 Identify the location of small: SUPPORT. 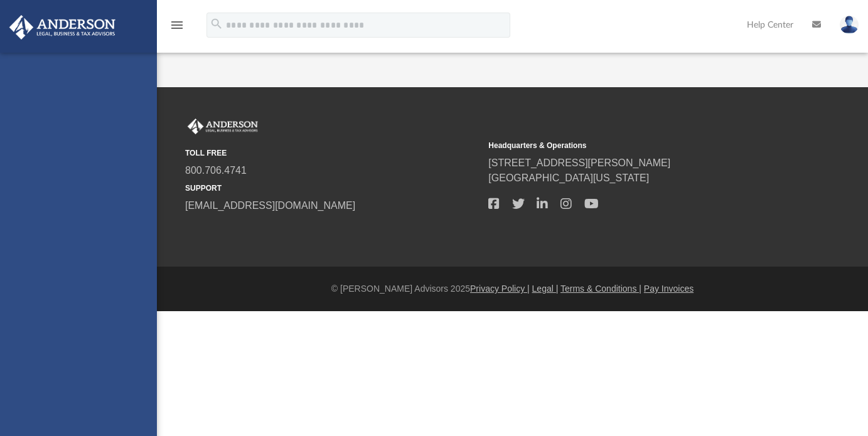
(331, 188).